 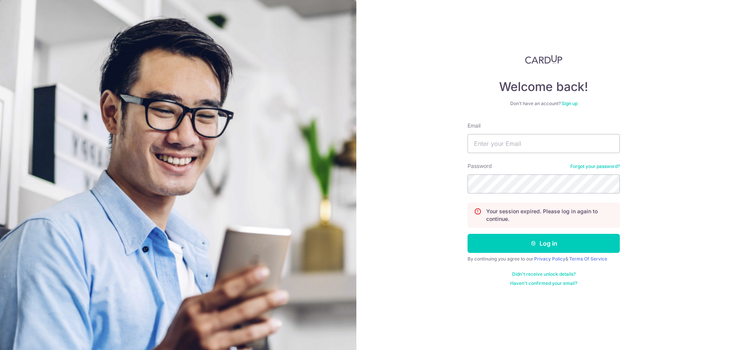 What do you see at coordinates (544, 274) in the screenshot?
I see `a: Didn't receive unlock details?` at bounding box center [544, 274].